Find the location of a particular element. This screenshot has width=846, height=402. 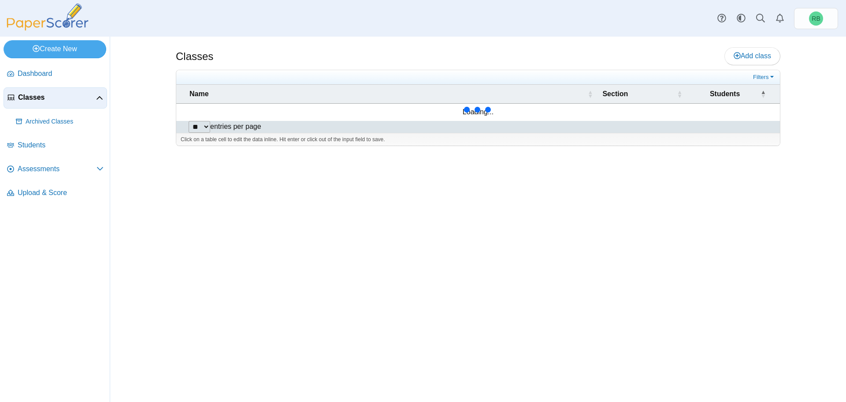

span: Section : Activate to sort is located at coordinates (680, 94).